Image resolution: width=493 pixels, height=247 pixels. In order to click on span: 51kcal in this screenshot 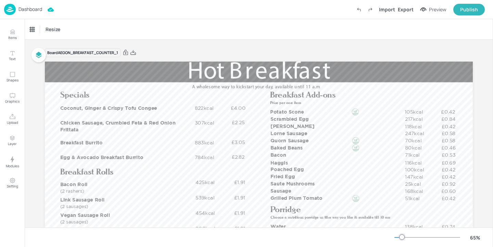, I will do `click(413, 199)`.